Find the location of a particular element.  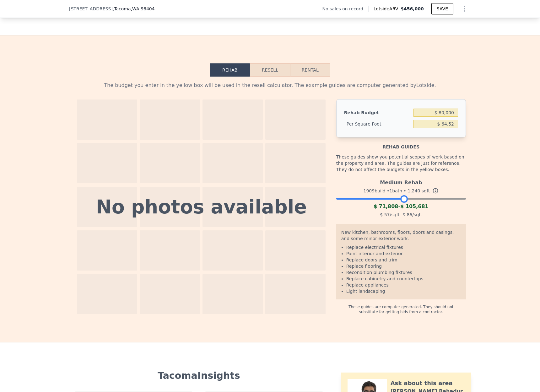

li: Paint interior and exterior is located at coordinates (403, 253).